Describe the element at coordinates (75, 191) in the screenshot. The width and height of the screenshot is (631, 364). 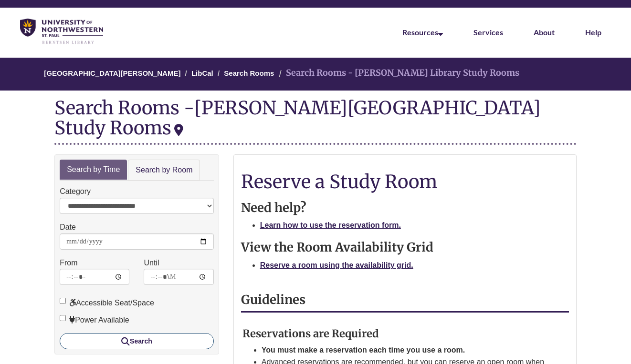
I see `label: Category` at that location.